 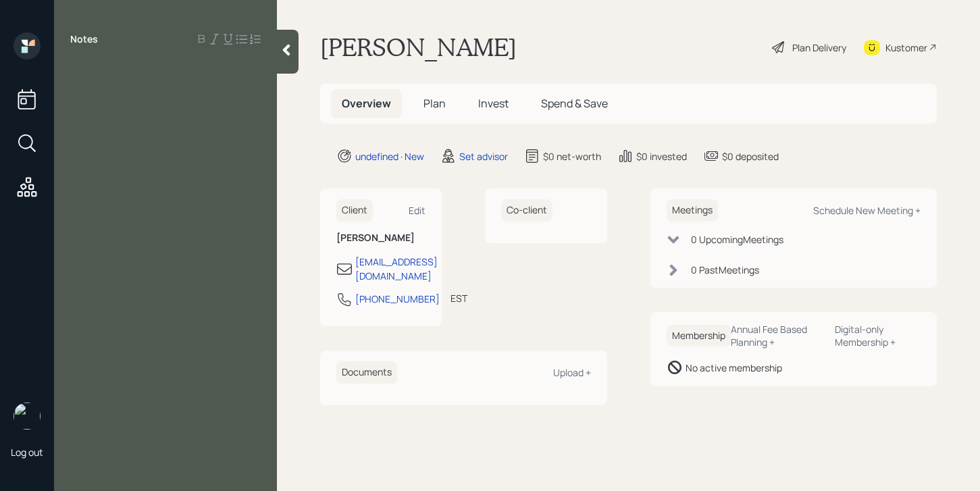 What do you see at coordinates (27, 452) in the screenshot?
I see `div: Log out` at bounding box center [27, 452].